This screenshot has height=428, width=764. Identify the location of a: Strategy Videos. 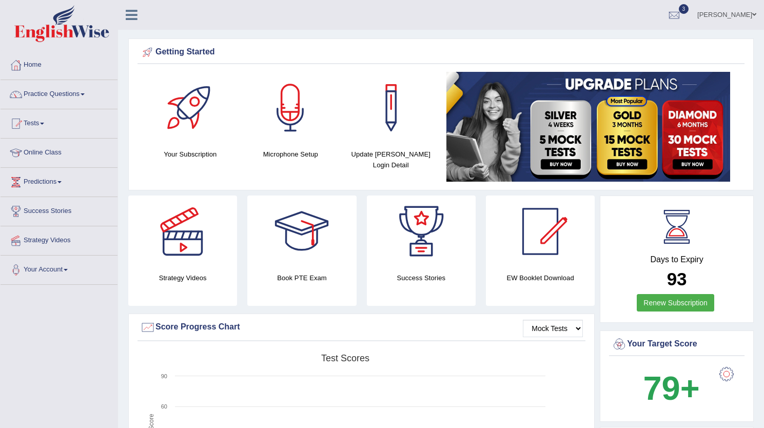
(59, 239).